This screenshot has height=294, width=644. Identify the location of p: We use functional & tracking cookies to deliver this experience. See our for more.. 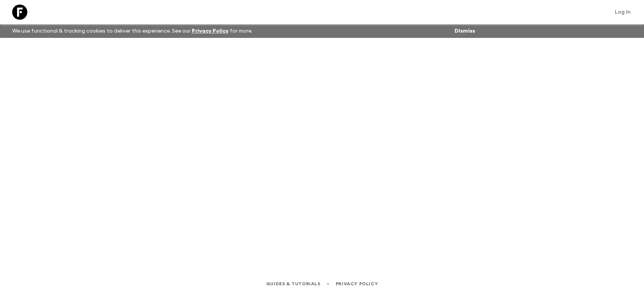
(132, 31).